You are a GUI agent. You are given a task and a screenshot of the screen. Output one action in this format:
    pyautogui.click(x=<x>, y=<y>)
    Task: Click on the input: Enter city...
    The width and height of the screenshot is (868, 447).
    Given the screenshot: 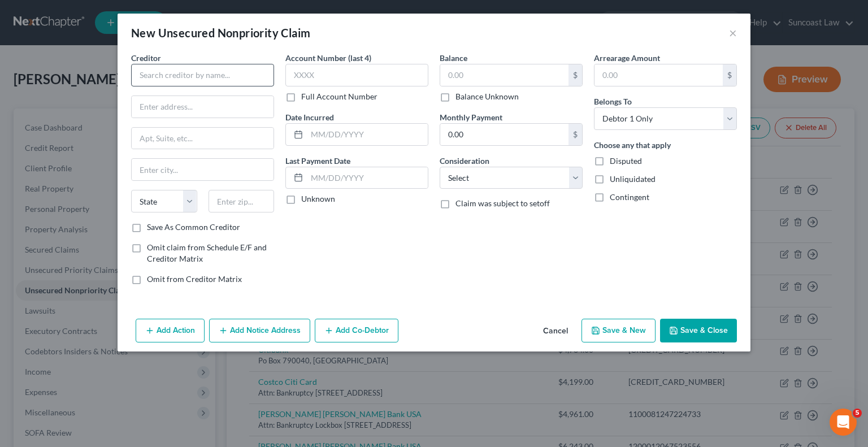 What is the action you would take?
    pyautogui.click(x=202, y=169)
    